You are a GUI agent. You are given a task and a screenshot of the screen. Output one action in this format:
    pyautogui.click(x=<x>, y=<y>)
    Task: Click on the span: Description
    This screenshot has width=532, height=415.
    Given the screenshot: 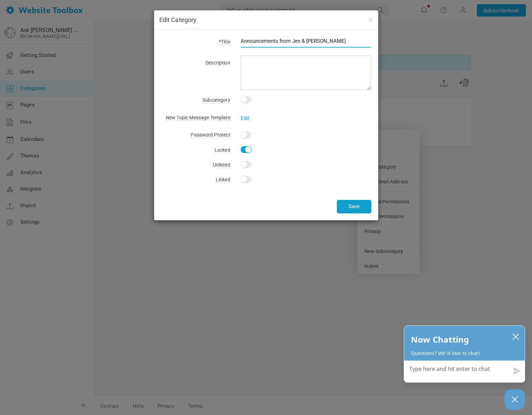 What is the action you would take?
    pyautogui.click(x=218, y=63)
    